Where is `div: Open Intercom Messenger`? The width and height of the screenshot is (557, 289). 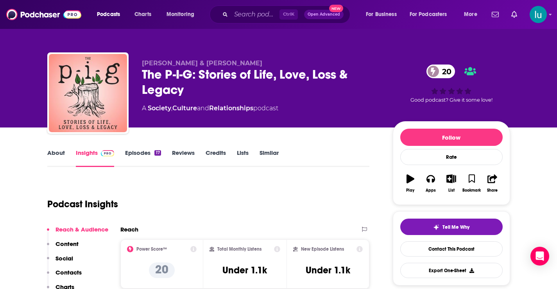
div: Open Intercom Messenger is located at coordinates (539, 256).